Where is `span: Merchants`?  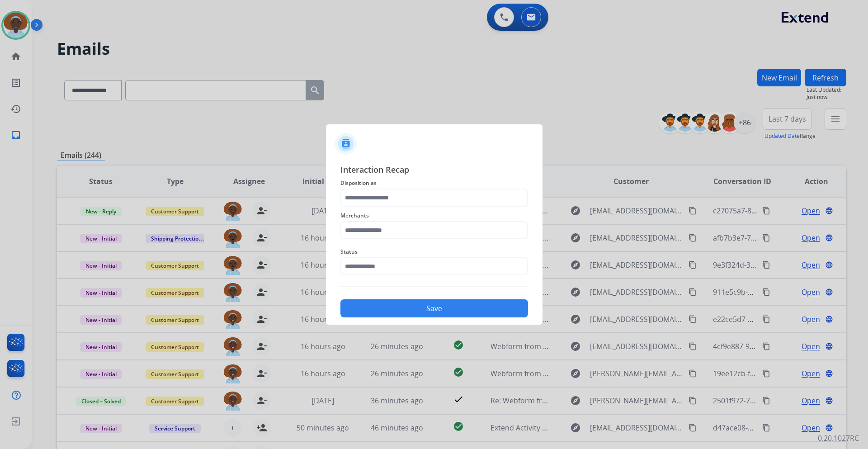
span: Merchants is located at coordinates (434, 216).